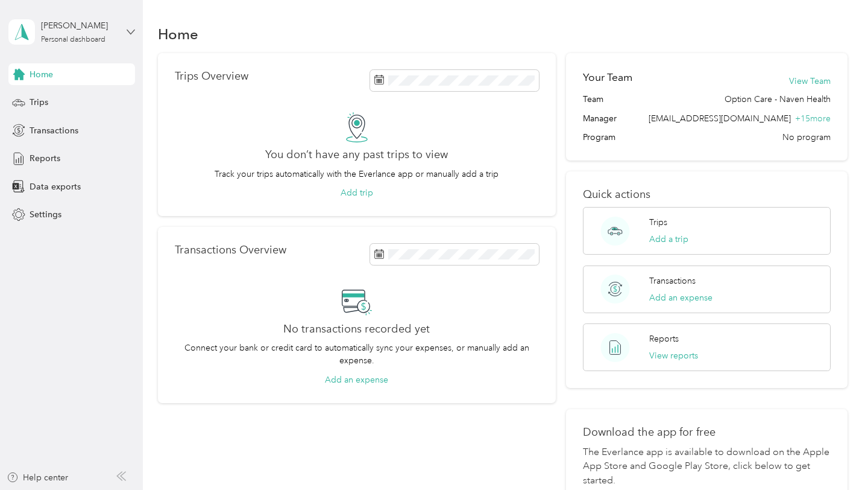 The height and width of the screenshot is (490, 868). I want to click on p: Connect your bank or credit card to automatically sync your expenses, or manually add an expense., so click(357, 354).